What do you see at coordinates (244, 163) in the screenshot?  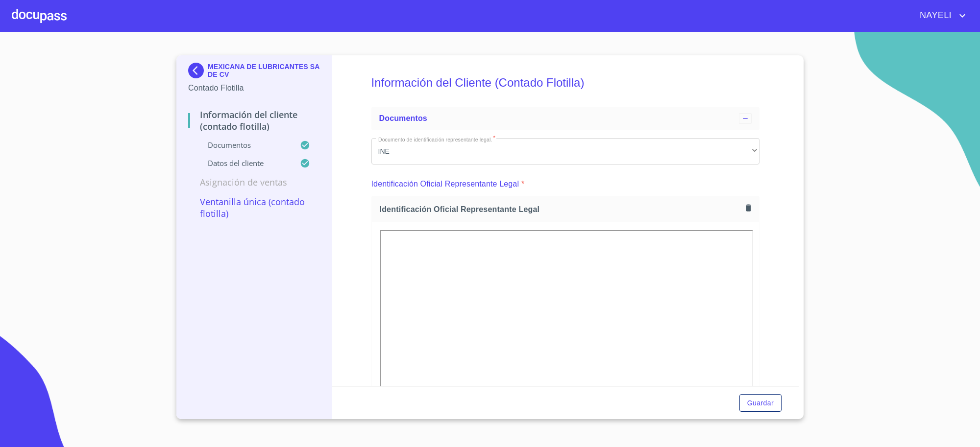 I see `p: Datos del cliente` at bounding box center [244, 163].